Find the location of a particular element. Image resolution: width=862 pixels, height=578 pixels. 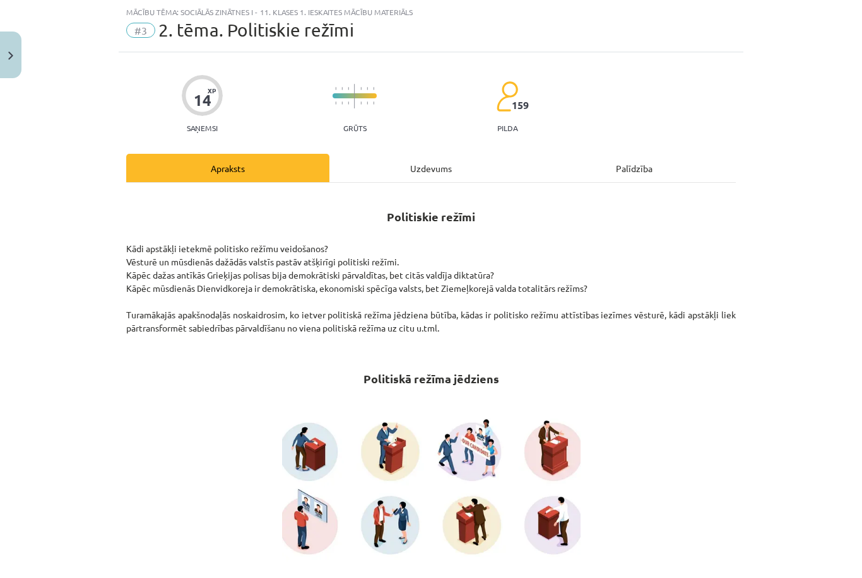

div: Apraksts is located at coordinates (228, 168).